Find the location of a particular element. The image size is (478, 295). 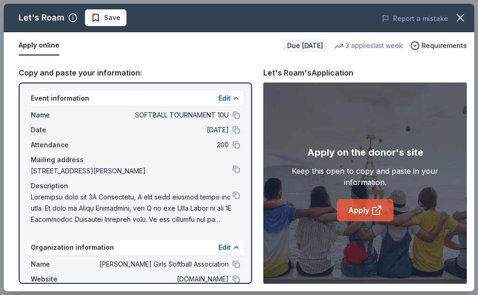

span: Date is located at coordinates (62, 130).